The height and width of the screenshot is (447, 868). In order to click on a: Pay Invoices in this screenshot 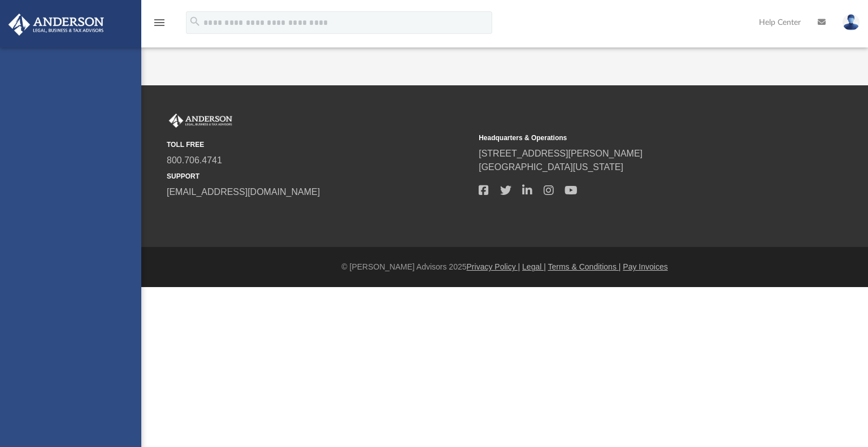, I will do `click(645, 267)`.